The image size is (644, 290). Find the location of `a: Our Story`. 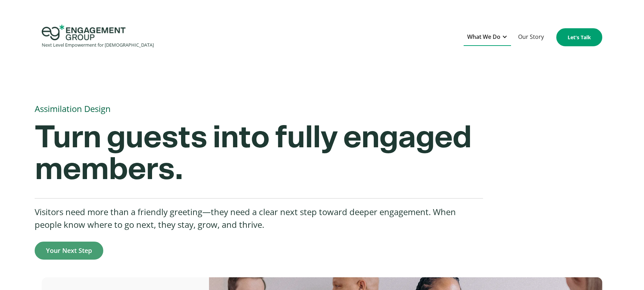

a: Our Story is located at coordinates (531, 37).